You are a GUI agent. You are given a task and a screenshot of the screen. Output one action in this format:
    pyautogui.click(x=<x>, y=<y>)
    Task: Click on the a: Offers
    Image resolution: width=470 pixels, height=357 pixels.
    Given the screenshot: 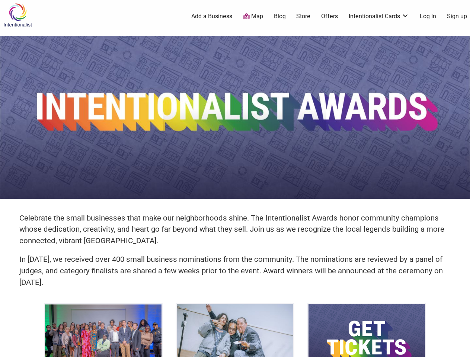 What is the action you would take?
    pyautogui.click(x=329, y=16)
    